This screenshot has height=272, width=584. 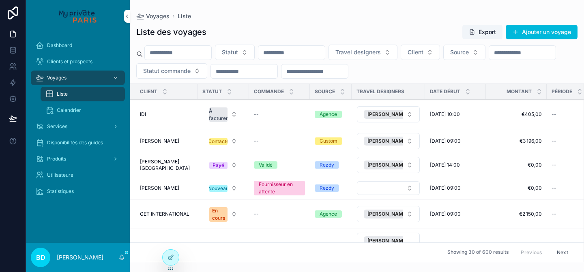 What do you see at coordinates (166, 214) in the screenshot?
I see `a: GET INTERNATIONAL` at bounding box center [166, 214].